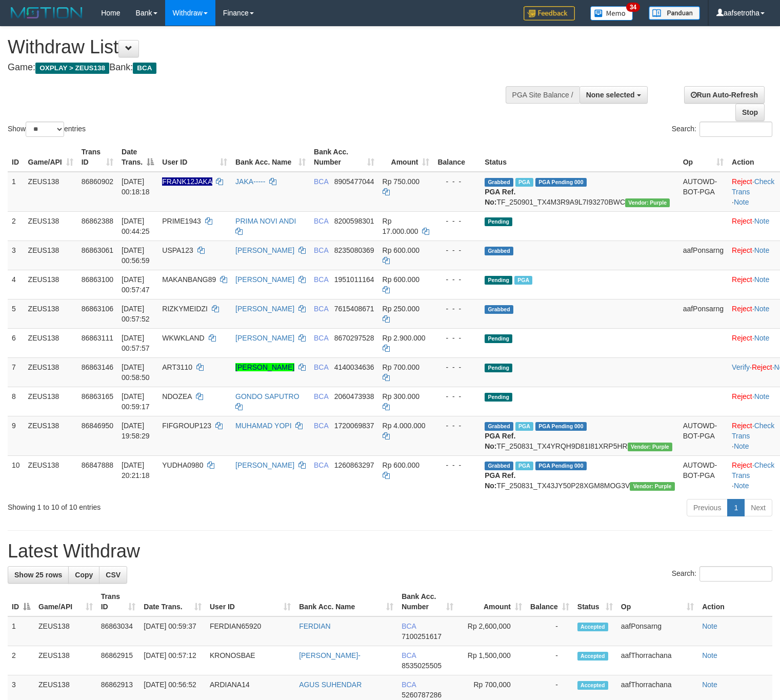 This screenshot has width=780, height=700. I want to click on td: aafPonsarng, so click(703, 255).